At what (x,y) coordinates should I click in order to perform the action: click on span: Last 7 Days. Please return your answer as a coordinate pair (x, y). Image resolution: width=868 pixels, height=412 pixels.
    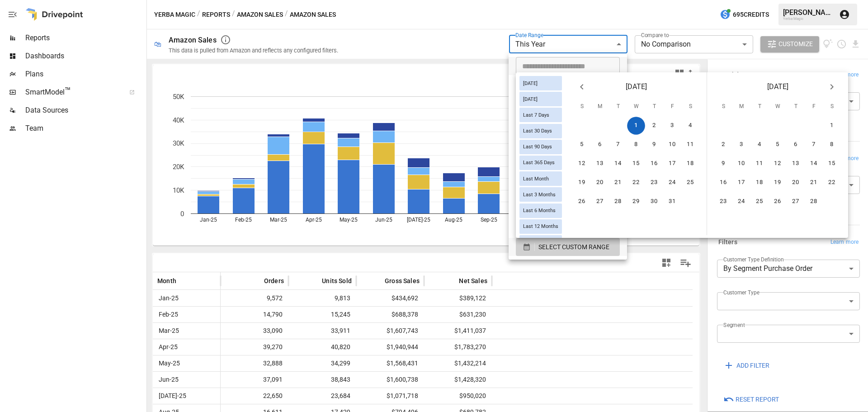
    Looking at the image, I should click on (536, 114).